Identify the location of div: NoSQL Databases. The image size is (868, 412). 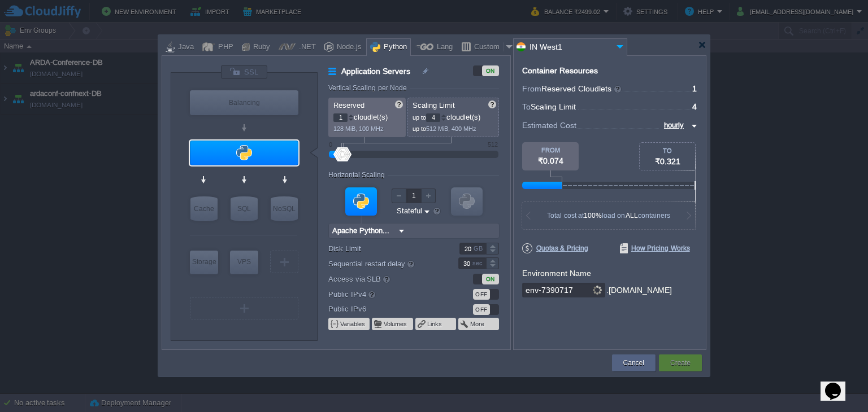
(284, 209).